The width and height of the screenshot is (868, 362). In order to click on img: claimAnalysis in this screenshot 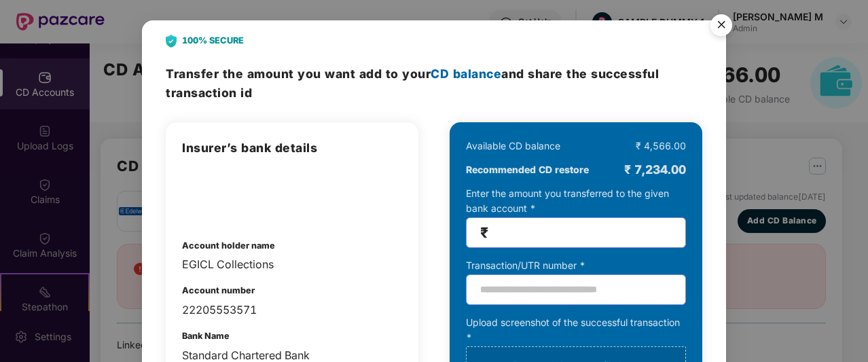, I will do `click(217, 195)`.